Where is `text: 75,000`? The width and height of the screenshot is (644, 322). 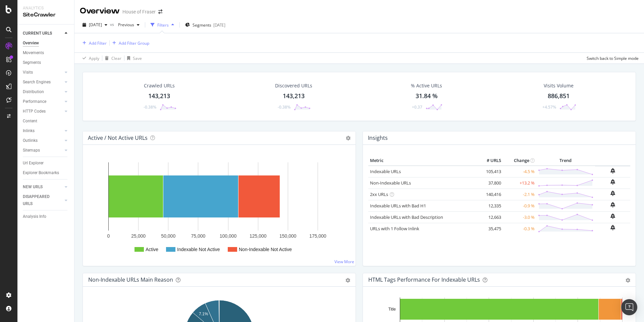 text: 75,000 is located at coordinates (198, 236).